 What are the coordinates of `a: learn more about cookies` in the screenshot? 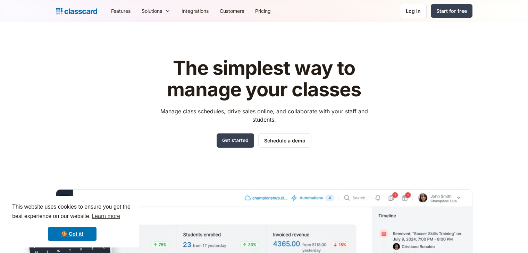 It's located at (106, 217).